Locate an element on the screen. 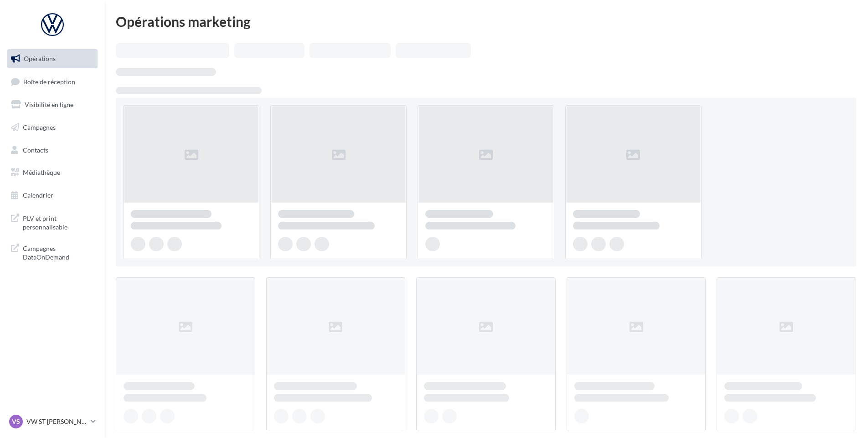  a: Opérations is located at coordinates (52, 59).